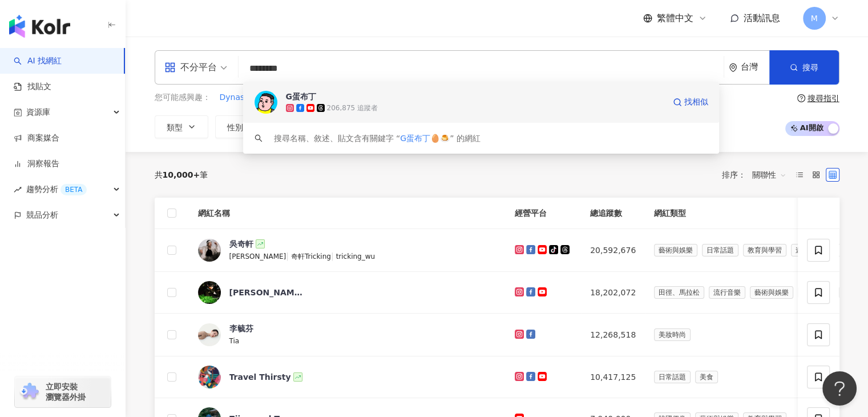 The image size is (868, 417). I want to click on span: 美妝時尚, so click(673, 335).